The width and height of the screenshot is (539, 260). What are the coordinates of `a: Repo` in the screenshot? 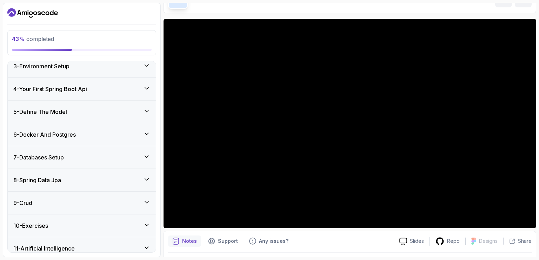 It's located at (447, 241).